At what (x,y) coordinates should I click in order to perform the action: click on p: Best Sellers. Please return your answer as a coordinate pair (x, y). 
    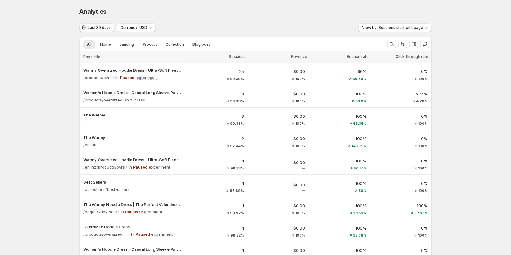
    Looking at the image, I should click on (133, 182).